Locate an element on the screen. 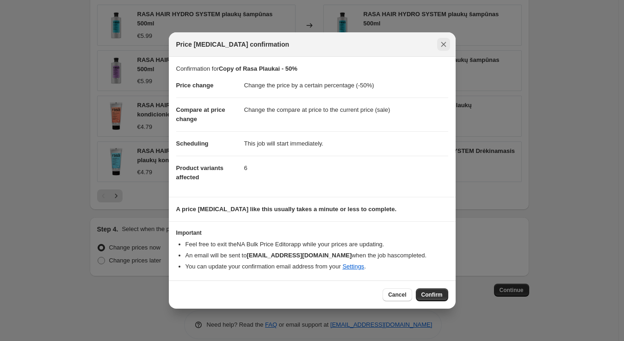 The height and width of the screenshot is (341, 624). h3: Important is located at coordinates (312, 233).